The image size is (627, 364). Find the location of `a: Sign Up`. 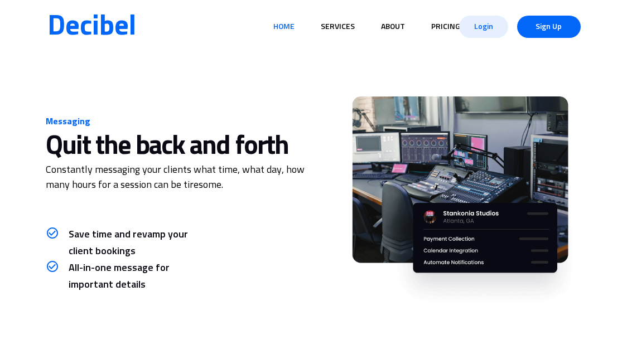

a: Sign Up is located at coordinates (548, 26).